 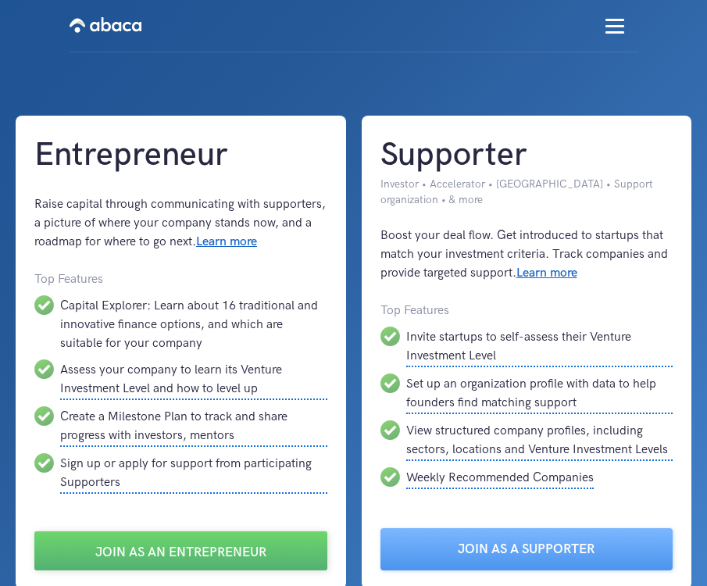 What do you see at coordinates (194, 324) in the screenshot?
I see `div: Capital Explorer: Learn about 16 traditional and innovative finance options, and which are suitab...` at bounding box center [194, 324].